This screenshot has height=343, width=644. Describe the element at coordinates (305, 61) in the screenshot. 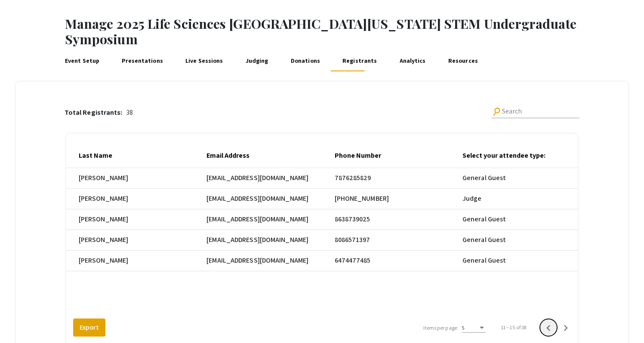

I see `a: Donations` at that location.